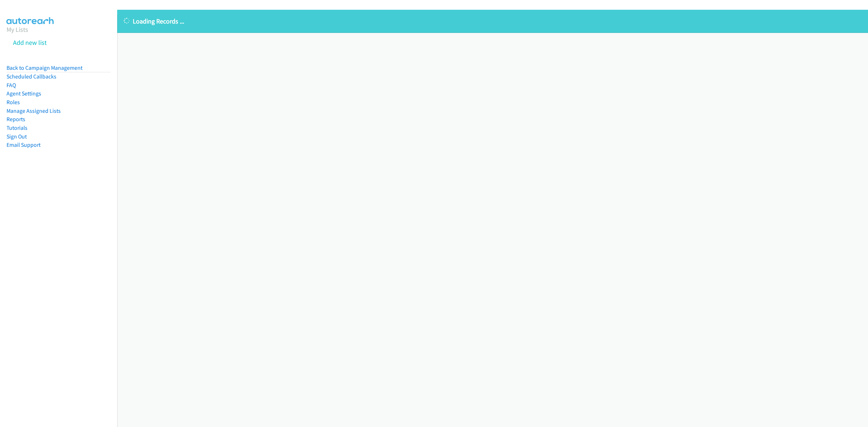  Describe the element at coordinates (24, 93) in the screenshot. I see `a: Agent Settings` at that location.